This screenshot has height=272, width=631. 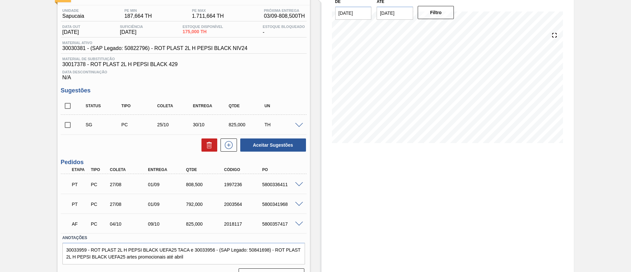 What do you see at coordinates (208, 16) in the screenshot?
I see `span: 1.711,664 TH` at bounding box center [208, 16].